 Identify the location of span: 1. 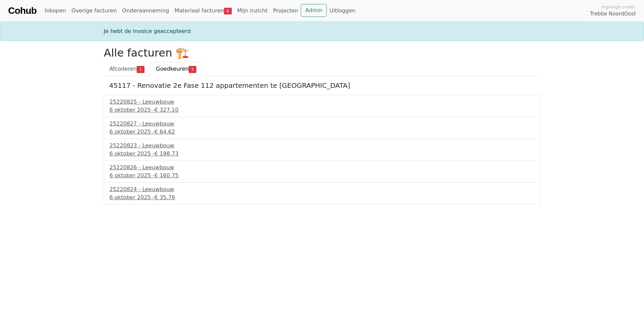
(141, 70).